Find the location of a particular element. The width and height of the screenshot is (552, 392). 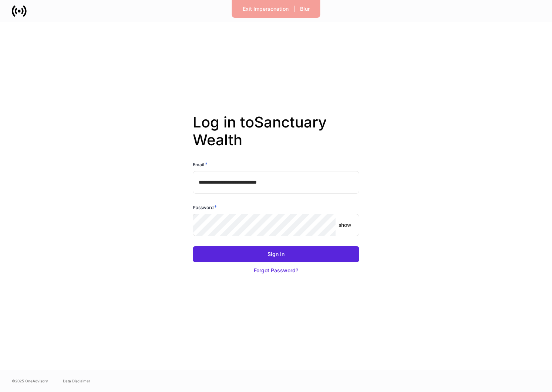

div: Sign In is located at coordinates (276, 254).